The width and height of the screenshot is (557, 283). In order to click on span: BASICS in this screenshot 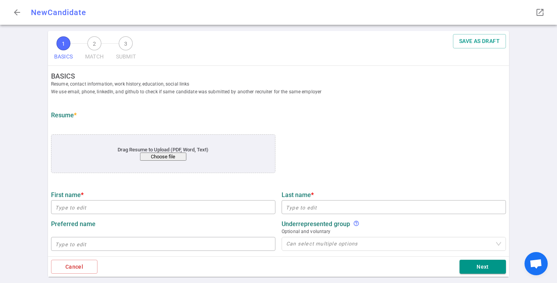, I will do `click(63, 56)`.